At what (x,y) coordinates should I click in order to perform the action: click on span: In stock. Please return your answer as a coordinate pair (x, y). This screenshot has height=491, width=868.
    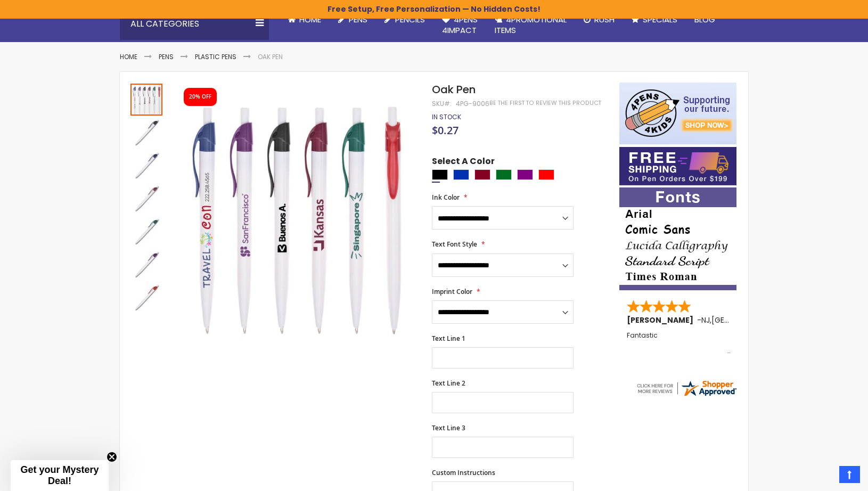
    Looking at the image, I should click on (446, 117).